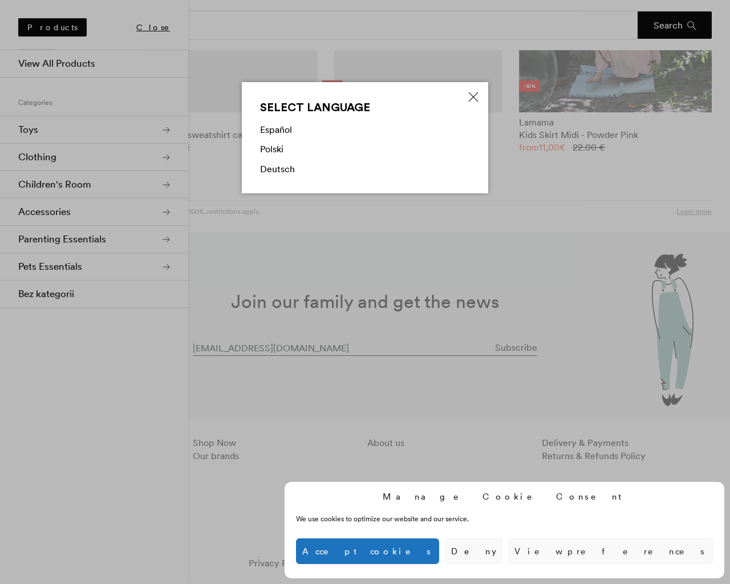 This screenshot has height=584, width=730. Describe the element at coordinates (367, 551) in the screenshot. I see `button: Accept cookies` at that location.